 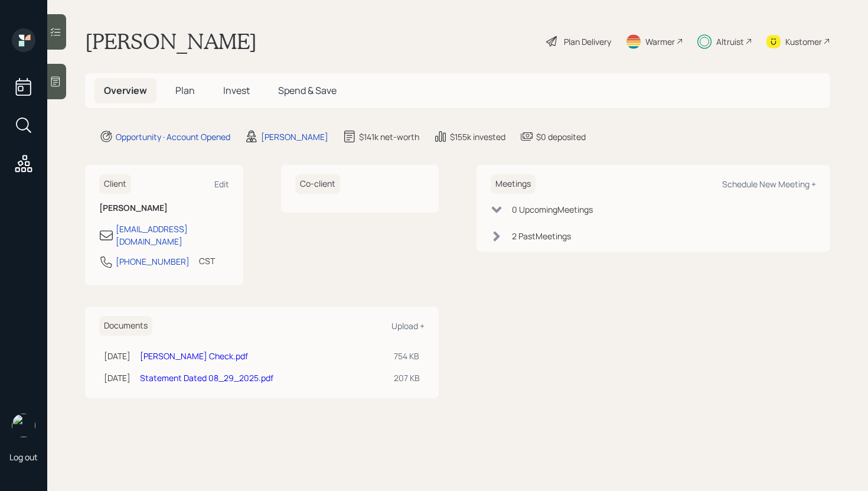 What do you see at coordinates (125, 90) in the screenshot?
I see `span: Overview` at bounding box center [125, 90].